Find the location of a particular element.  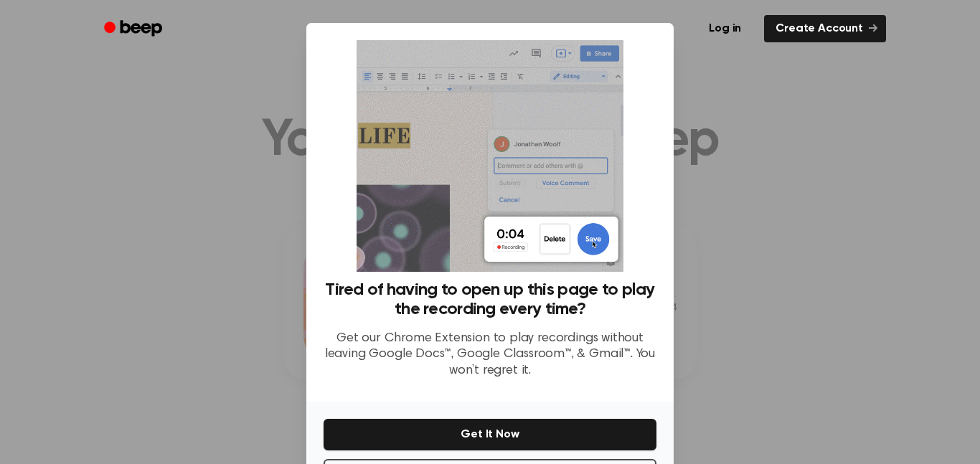

a: Beep is located at coordinates (135, 28).